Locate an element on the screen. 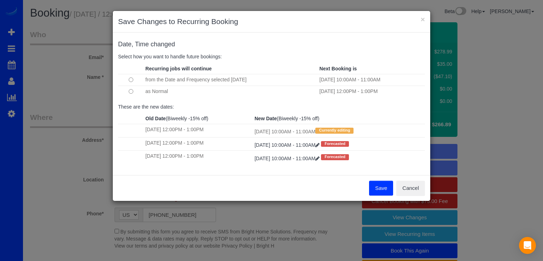 The height and width of the screenshot is (261, 543). h4: changed is located at coordinates (271, 45).